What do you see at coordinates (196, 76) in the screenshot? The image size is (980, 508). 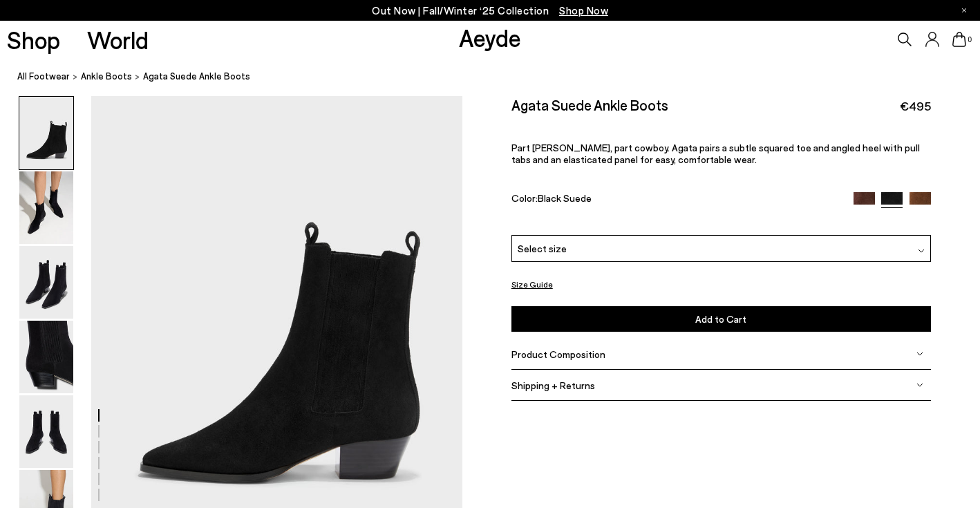 I see `span: Agata Suede Ankle Boots` at bounding box center [196, 76].